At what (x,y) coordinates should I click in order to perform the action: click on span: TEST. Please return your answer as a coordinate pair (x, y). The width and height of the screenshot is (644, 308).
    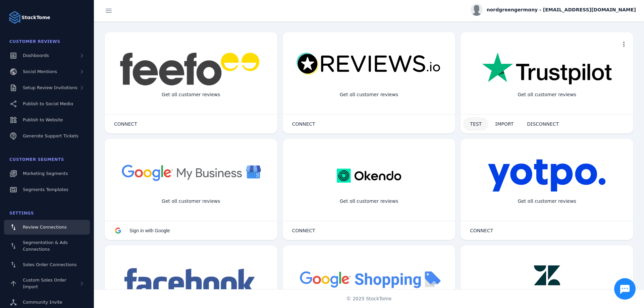
    Looking at the image, I should click on (476, 124).